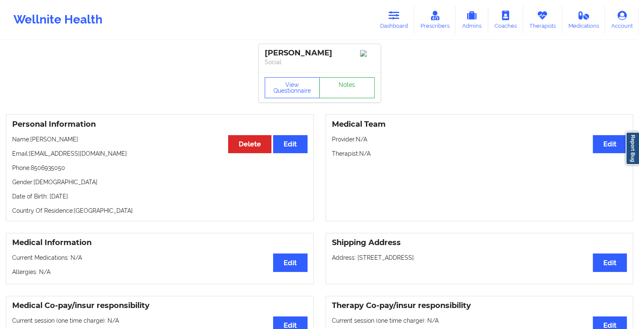 This screenshot has height=329, width=639. What do you see at coordinates (367, 53) in the screenshot?
I see `img: Image%2Fplaceholer-image.png` at bounding box center [367, 53].